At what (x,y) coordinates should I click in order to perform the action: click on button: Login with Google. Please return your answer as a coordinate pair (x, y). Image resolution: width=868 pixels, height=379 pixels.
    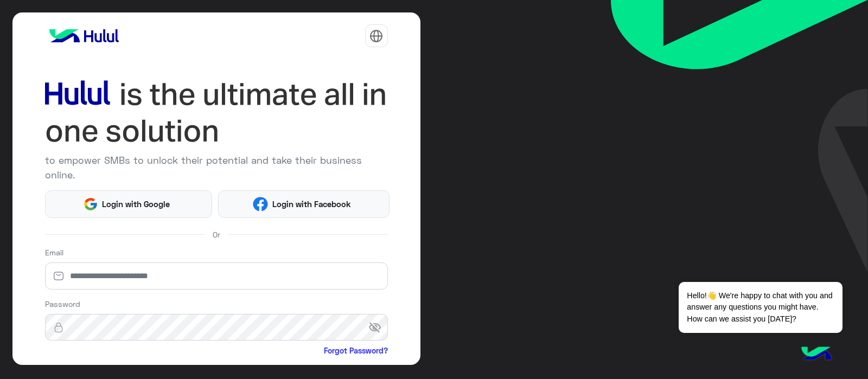
    Looking at the image, I should click on (129, 204).